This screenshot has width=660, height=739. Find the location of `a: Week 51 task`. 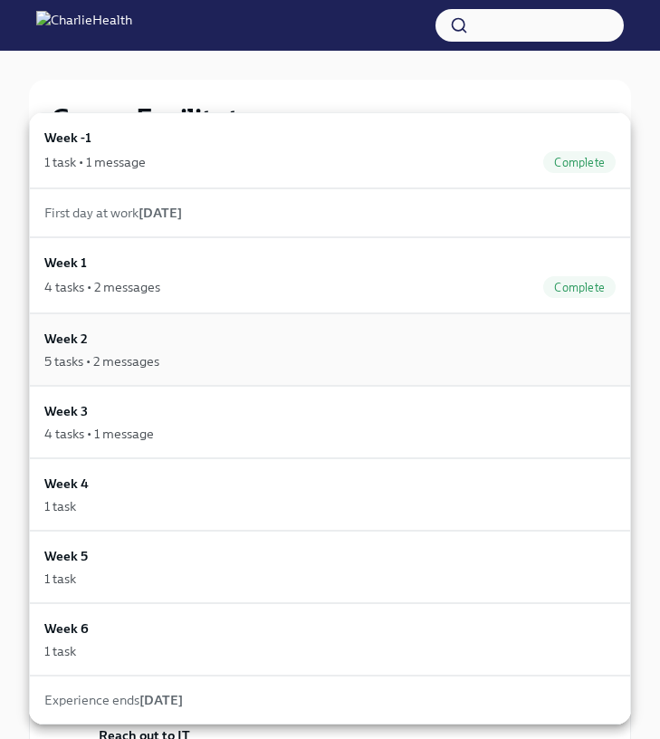

a: Week 51 task is located at coordinates (330, 567).